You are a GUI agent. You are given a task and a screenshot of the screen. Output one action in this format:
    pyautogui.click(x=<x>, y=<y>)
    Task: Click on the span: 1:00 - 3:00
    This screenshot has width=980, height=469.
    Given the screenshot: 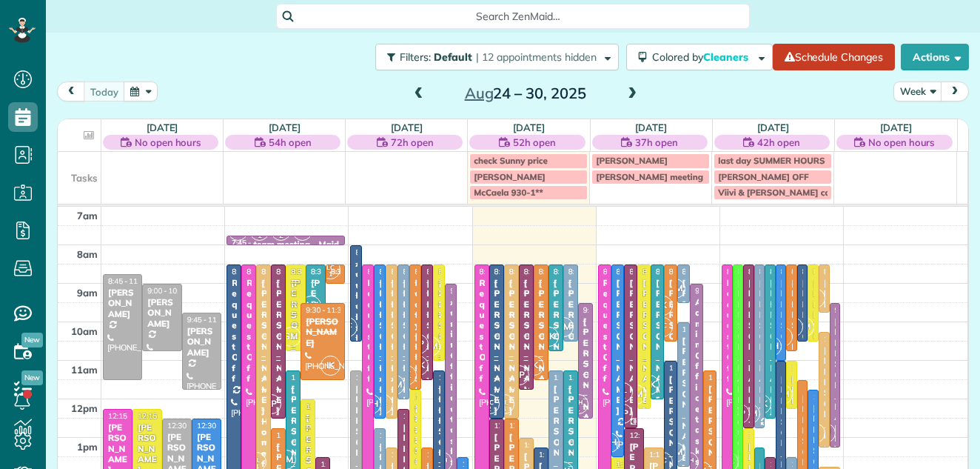 What is the action you would take?
    pyautogui.click(x=542, y=444)
    